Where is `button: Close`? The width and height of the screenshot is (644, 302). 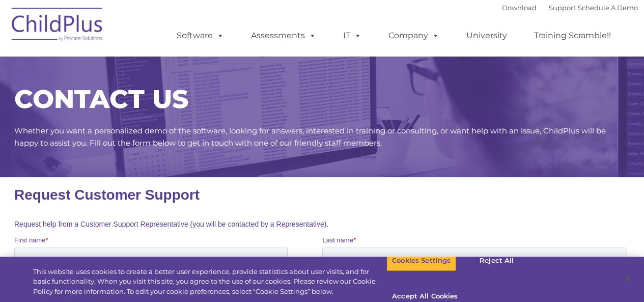 button: Close is located at coordinates (628, 278).